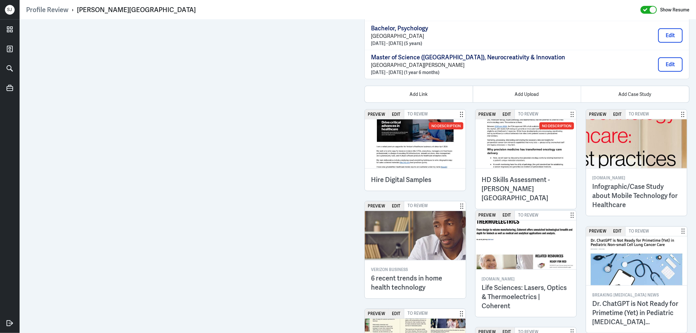 This screenshot has width=696, height=333. I want to click on h3: Infographic/Case Study about Mobile Technology for Healthcare, so click(637, 196).